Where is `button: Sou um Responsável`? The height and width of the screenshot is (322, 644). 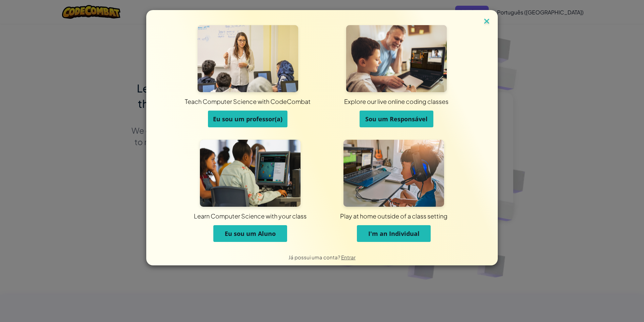 button: Sou um Responsável is located at coordinates (396, 119).